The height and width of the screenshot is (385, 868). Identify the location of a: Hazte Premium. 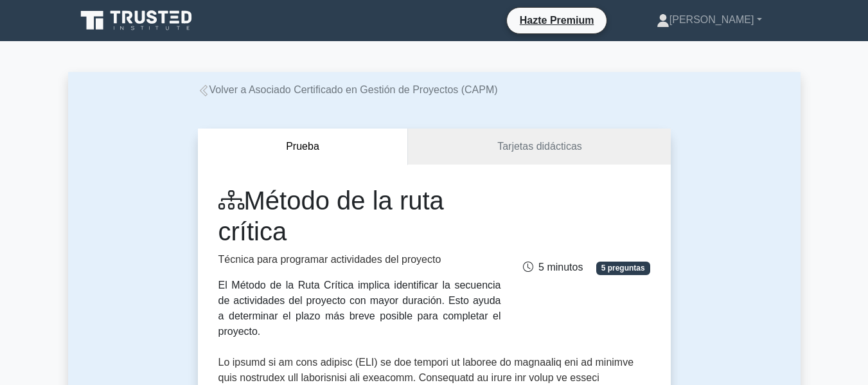
(557, 20).